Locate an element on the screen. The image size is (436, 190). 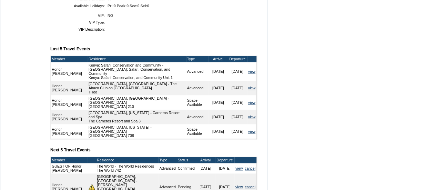
b: Next 5 Travel Events is located at coordinates (70, 150).